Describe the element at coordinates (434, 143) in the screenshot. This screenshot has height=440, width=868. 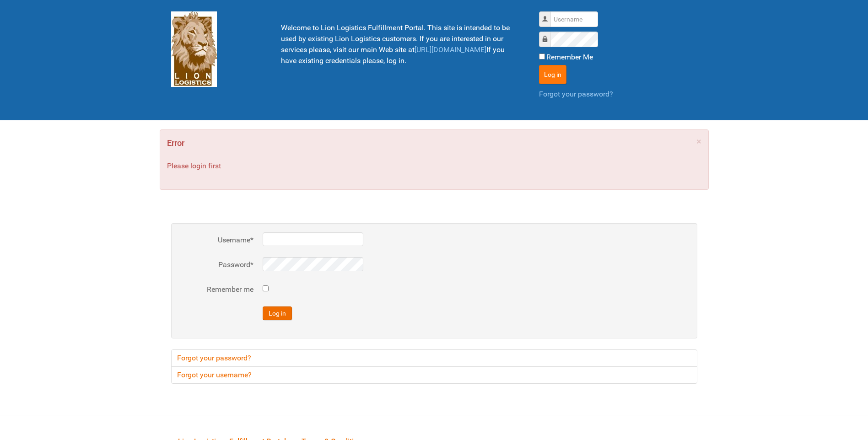
I see `h4: Error` at that location.